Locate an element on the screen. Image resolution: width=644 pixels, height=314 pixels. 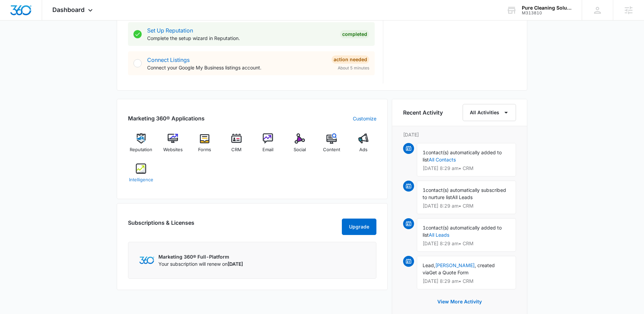
a: Connect Listings is located at coordinates (169, 60).